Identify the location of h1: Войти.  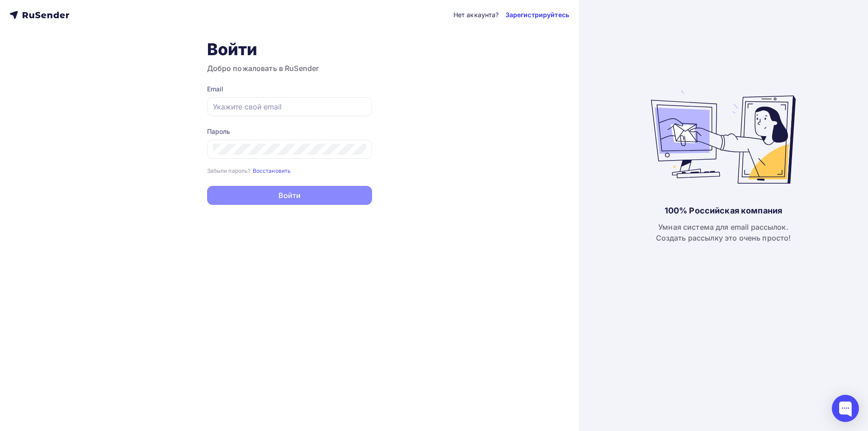
(289, 49).